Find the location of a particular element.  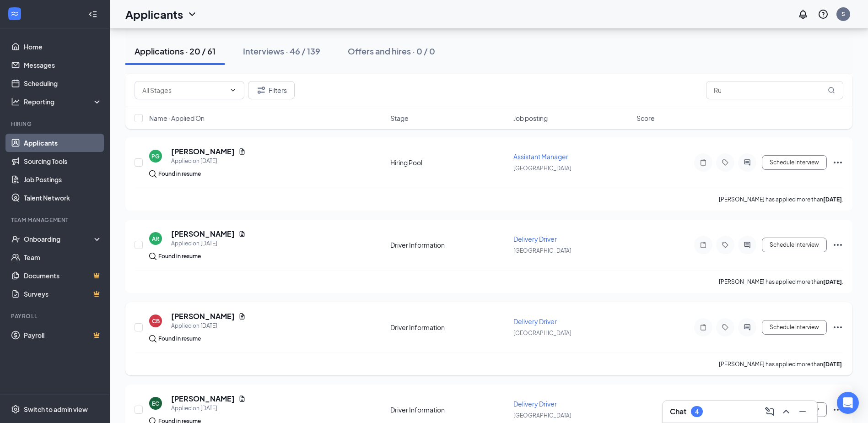

div: Onboarding is located at coordinates (59, 239).